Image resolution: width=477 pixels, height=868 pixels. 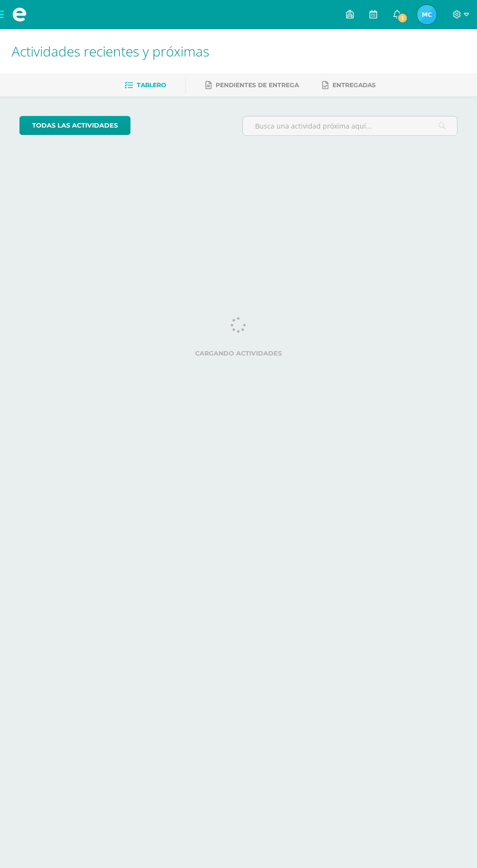 What do you see at coordinates (257, 85) in the screenshot?
I see `span: Pendientes de entrega` at bounding box center [257, 85].